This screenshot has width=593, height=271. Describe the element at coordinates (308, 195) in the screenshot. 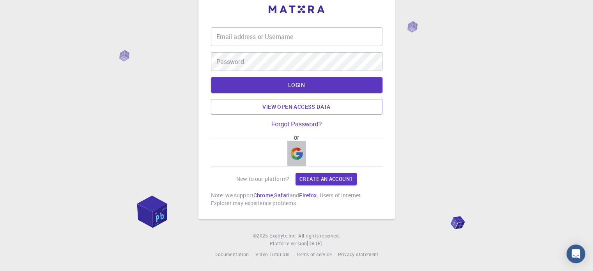

I see `a: Firefox` at that location.